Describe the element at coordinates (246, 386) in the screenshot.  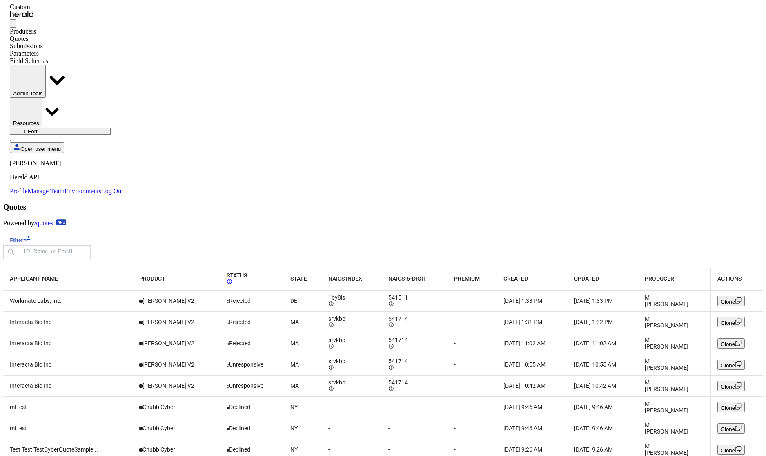
I see `span: Unresponsive` at that location.